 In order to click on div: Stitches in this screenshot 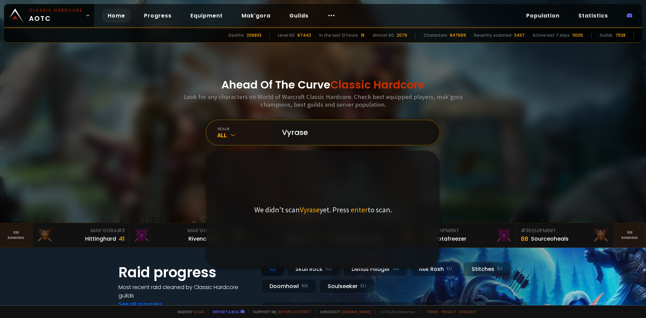, I will do `click(487, 269)`.